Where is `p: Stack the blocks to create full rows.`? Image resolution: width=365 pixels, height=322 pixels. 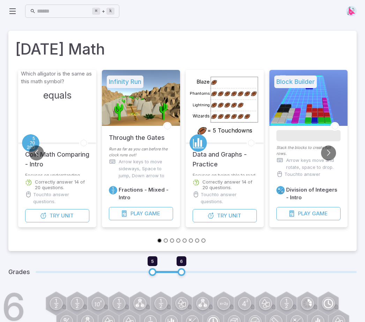
p: Stack the blocks to create full rows. is located at coordinates (309, 151).